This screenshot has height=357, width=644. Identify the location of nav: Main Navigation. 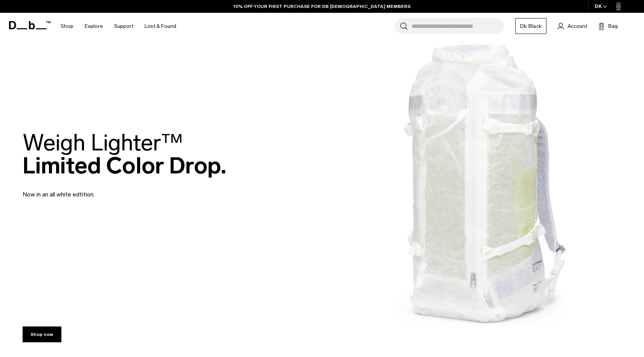
(119, 26).